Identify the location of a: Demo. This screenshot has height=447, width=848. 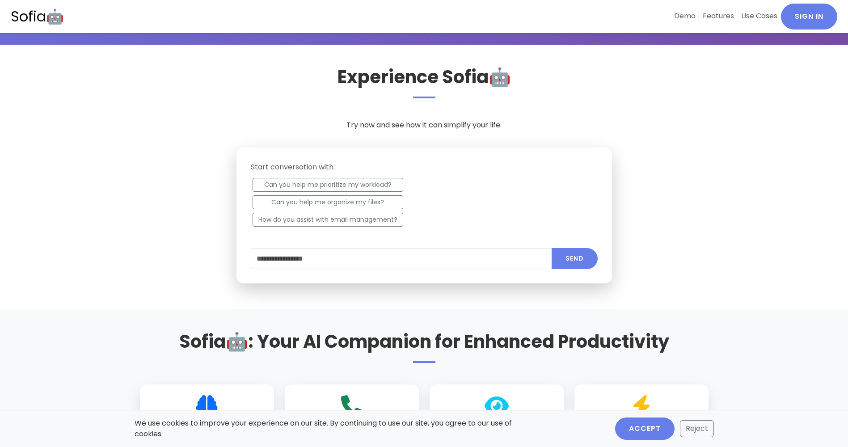
(685, 16).